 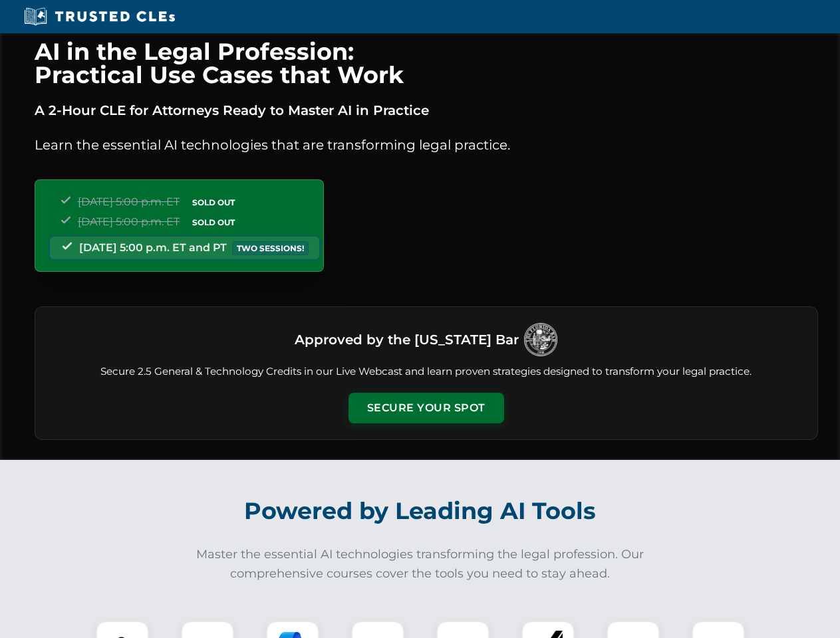 What do you see at coordinates (426, 111) in the screenshot?
I see `p: A 2-Hour CLE for Attorneys Ready to Master AI in Practice` at bounding box center [426, 111].